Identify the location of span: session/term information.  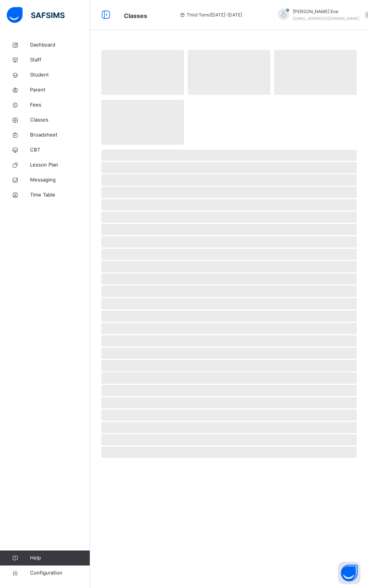
(211, 15).